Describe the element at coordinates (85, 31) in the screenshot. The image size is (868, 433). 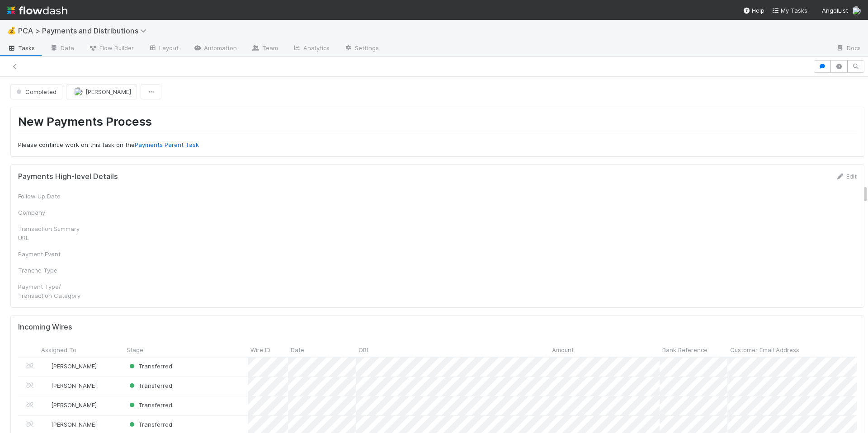
I see `span: PCA > Payments and Distributions` at that location.